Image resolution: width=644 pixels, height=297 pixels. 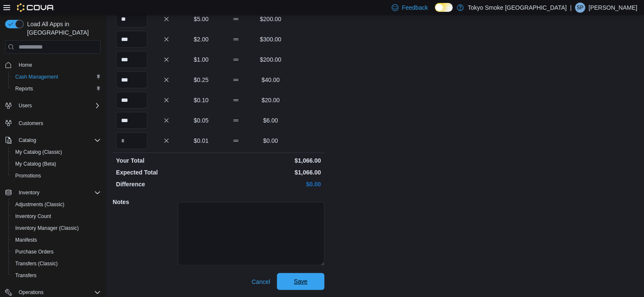 I want to click on a: Cash Management, so click(x=37, y=77).